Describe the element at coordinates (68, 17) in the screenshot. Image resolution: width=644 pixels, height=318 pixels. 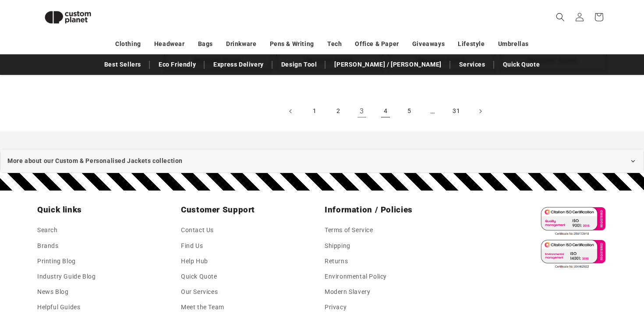
I see `img: Custom Planet` at that location.